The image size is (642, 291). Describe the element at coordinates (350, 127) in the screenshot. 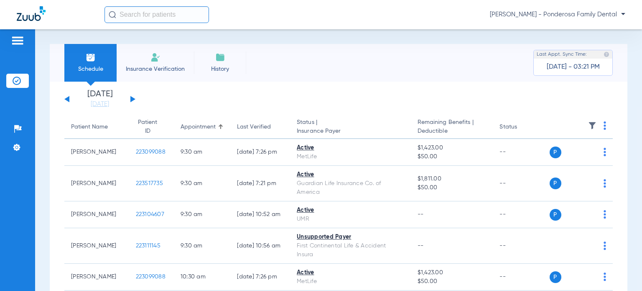

I see `th: Status |` at that location.